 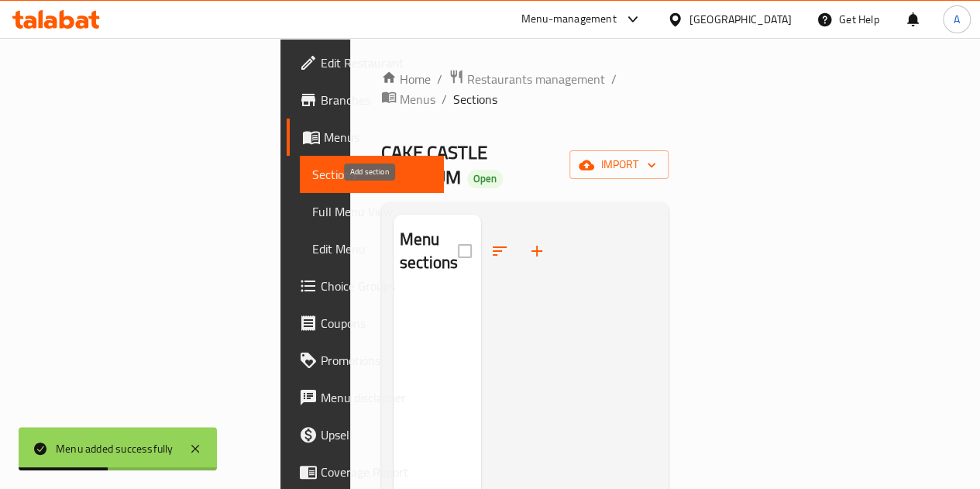 I want to click on span: Menus, so click(x=377, y=137).